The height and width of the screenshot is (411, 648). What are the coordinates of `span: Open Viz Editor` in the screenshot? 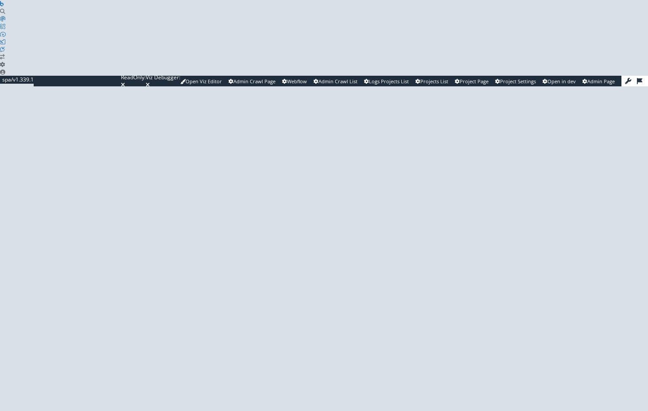 It's located at (204, 81).